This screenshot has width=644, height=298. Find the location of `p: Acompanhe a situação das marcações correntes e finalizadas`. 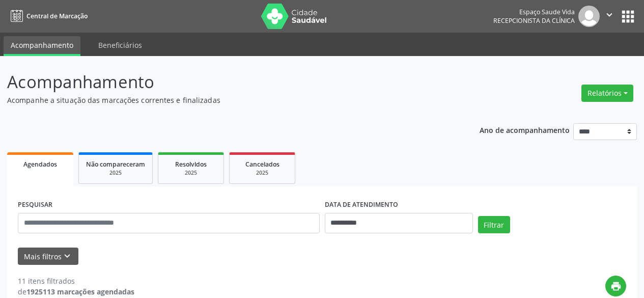

p: Acompanhe a situação das marcações correntes e finalizadas is located at coordinates (228, 100).